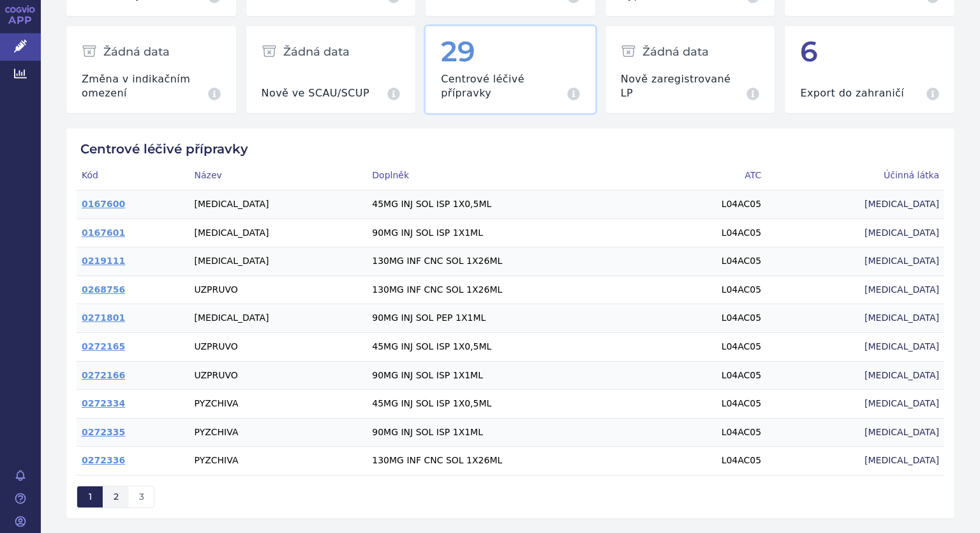 The height and width of the screenshot is (533, 980). I want to click on a: 0272334, so click(103, 403).